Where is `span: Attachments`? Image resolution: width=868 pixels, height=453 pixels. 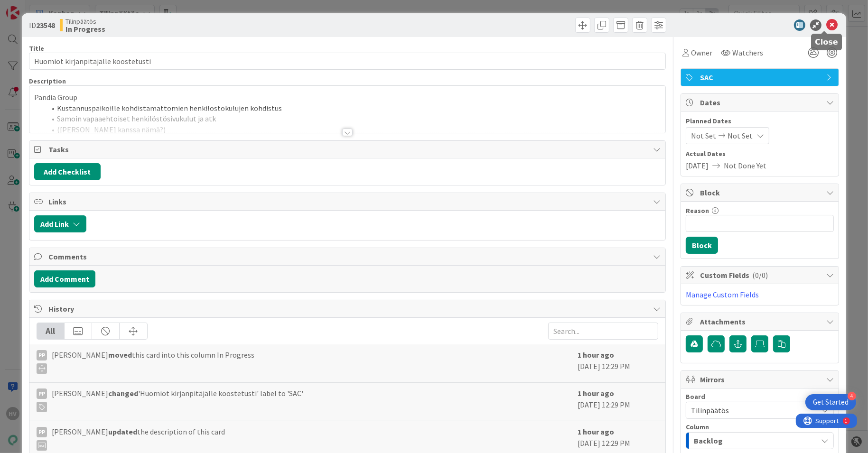
span: Attachments is located at coordinates (760, 321).